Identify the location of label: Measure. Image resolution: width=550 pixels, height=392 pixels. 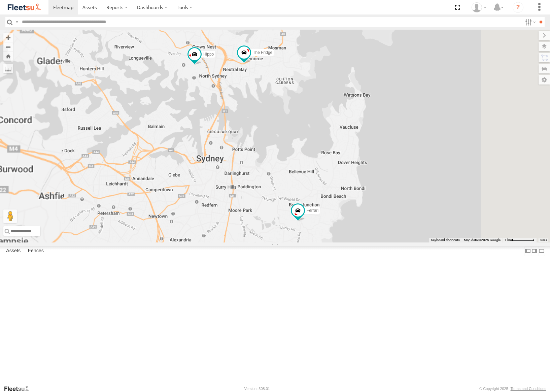
(8, 69).